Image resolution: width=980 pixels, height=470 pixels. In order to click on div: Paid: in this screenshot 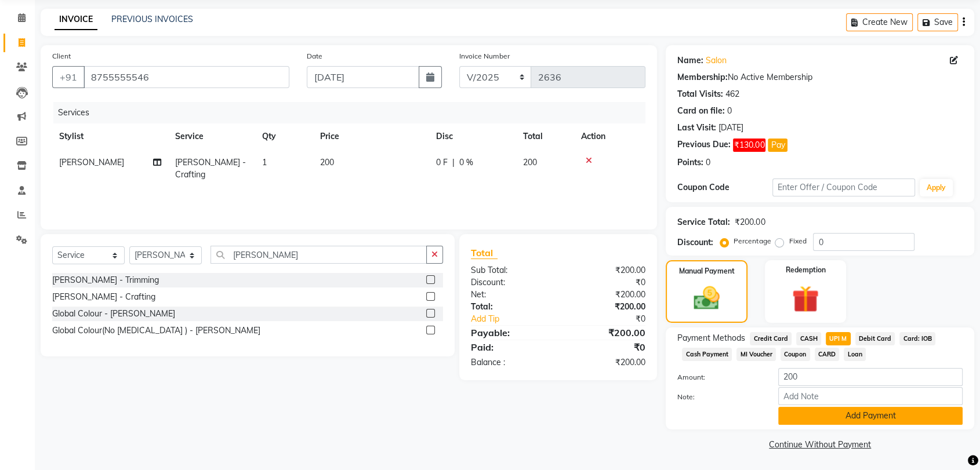, I will do `click(510, 347)`.